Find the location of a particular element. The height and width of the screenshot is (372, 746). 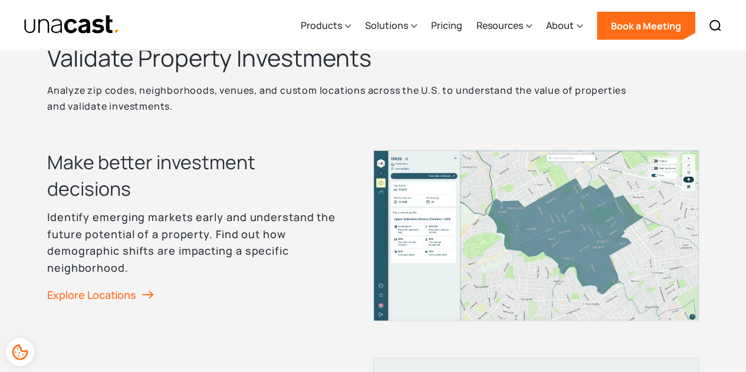

img: Unacast text logo is located at coordinates (71, 25).